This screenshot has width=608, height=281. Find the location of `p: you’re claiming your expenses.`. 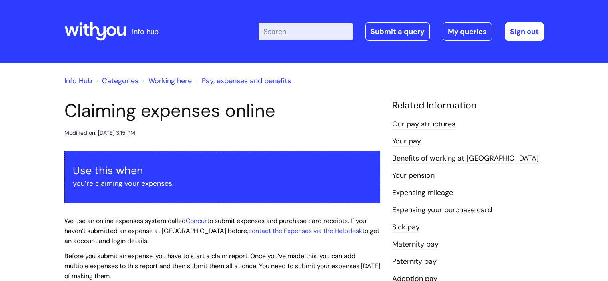

p: you’re claiming your expenses. is located at coordinates (222, 184).